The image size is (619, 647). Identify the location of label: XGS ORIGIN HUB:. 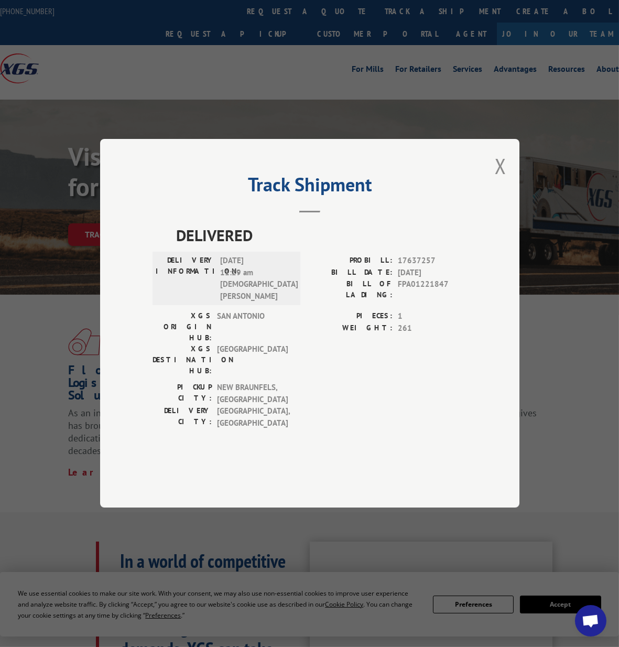
(182, 327).